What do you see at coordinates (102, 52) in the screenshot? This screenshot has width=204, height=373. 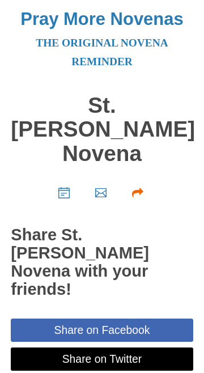 I see `a: The original novena reminder` at bounding box center [102, 52].